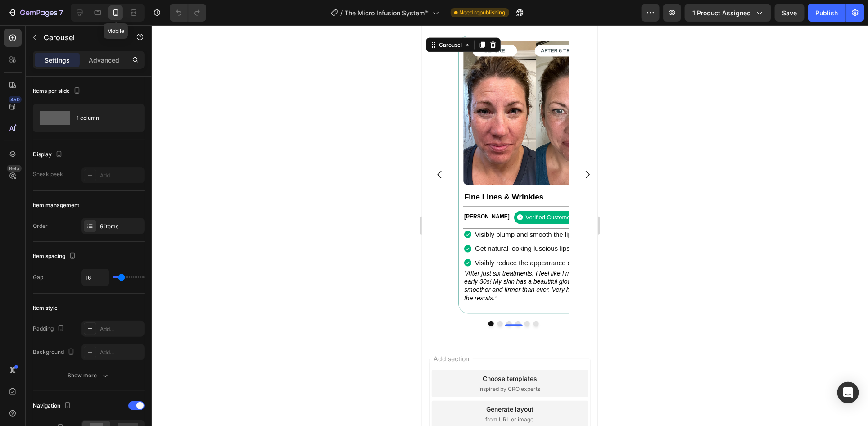 This screenshot has width=868, height=426. Describe the element at coordinates (114, 224) in the screenshot. I see `p: Get natural looking luscious lips` at that location.